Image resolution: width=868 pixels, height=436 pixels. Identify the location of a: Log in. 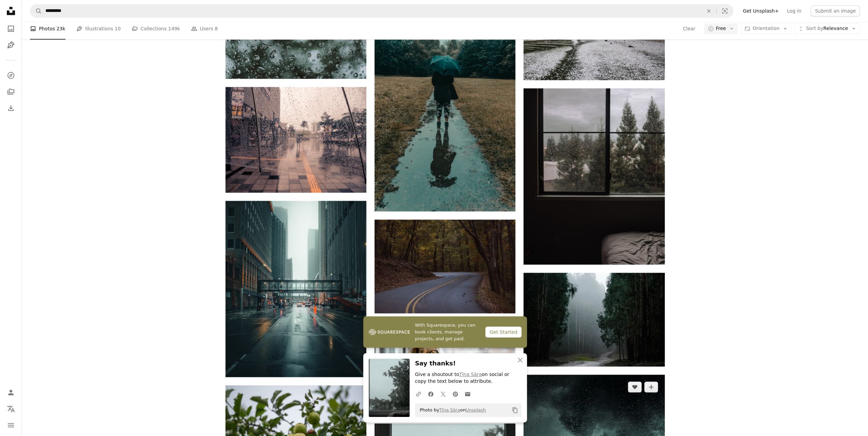
(794, 11).